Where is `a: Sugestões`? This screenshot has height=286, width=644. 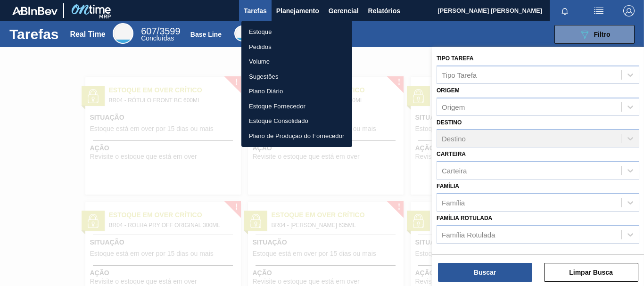
a: Sugestões is located at coordinates (297, 77).